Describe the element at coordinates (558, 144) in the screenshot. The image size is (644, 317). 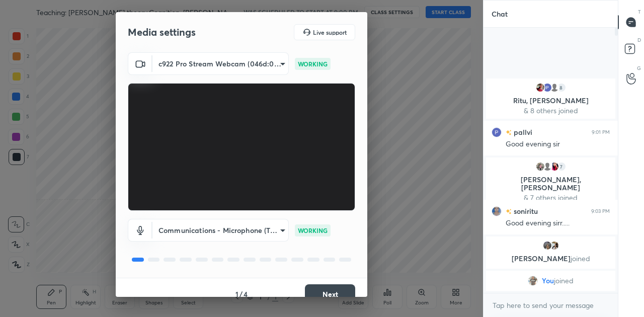
I see `div: Good evening sir` at that location.